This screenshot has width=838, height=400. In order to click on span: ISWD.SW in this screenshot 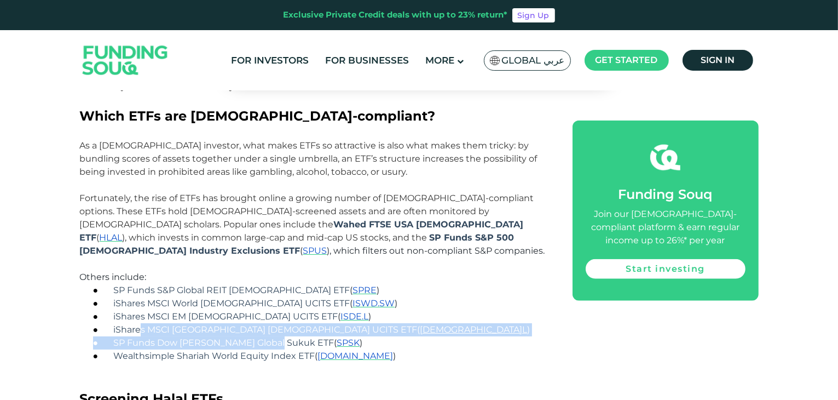, I will do `click(373, 303)`.